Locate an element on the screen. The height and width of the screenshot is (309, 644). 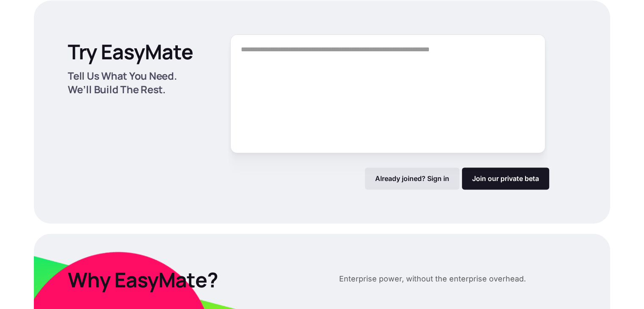
p: Already joined? Sign in is located at coordinates (412, 178).